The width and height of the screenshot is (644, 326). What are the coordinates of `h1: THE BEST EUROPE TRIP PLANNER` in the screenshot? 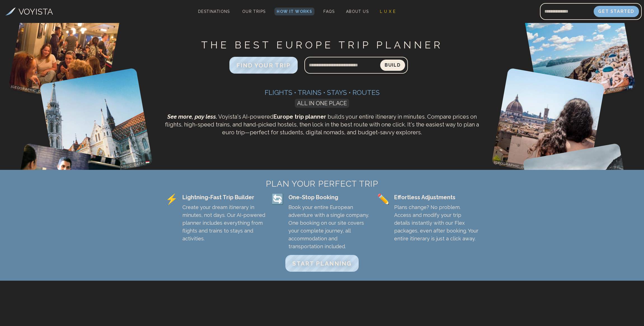 It's located at (322, 45).